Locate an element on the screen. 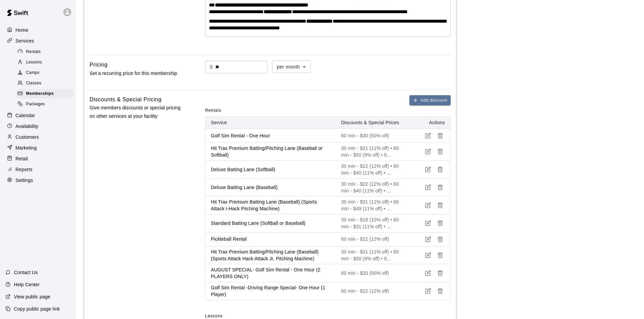 Image resolution: width=644 pixels, height=319 pixels. p: 60 min - $20 (50% off) is located at coordinates (373, 273).